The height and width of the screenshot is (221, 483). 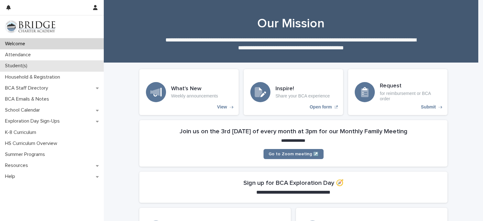 I want to click on p: Exploration Day Sign-Ups, so click(x=34, y=121).